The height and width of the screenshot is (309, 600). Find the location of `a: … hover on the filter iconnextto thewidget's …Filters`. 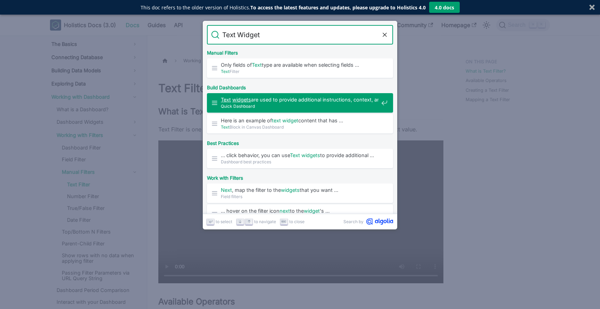

a: … hover on the filter iconnextto thewidget's …Filters is located at coordinates (300, 214).